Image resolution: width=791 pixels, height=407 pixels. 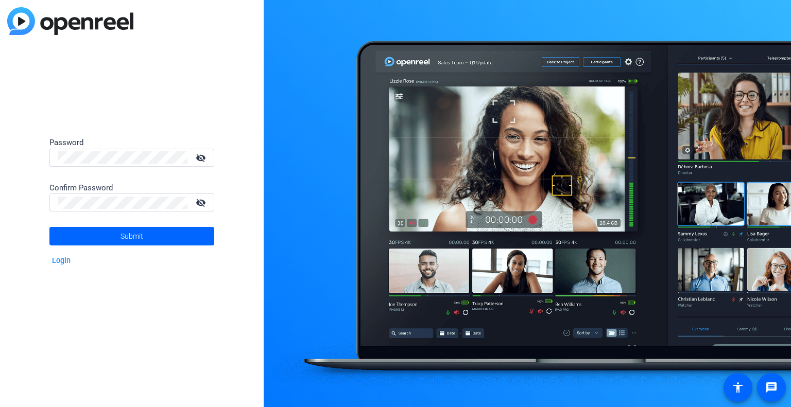 I want to click on a: Login, so click(x=61, y=261).